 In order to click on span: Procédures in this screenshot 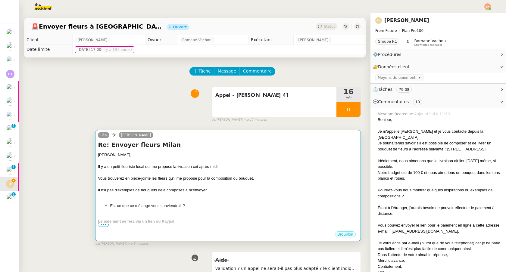, I will do `click(390, 54)`.